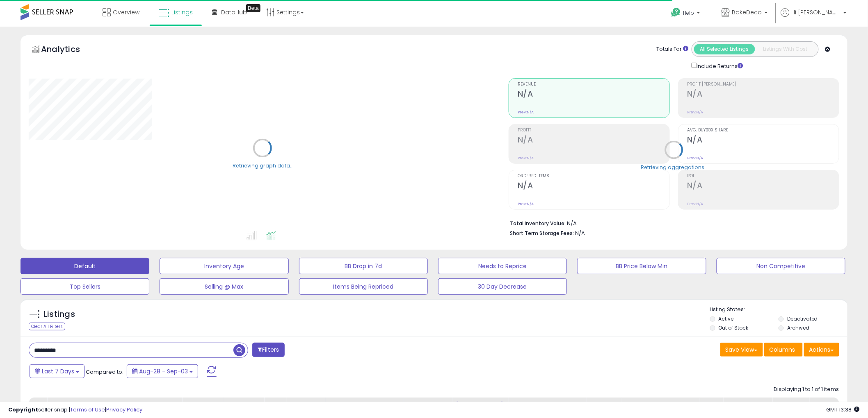 This screenshot has width=868, height=418. I want to click on div: Min Price, so click(427, 406).